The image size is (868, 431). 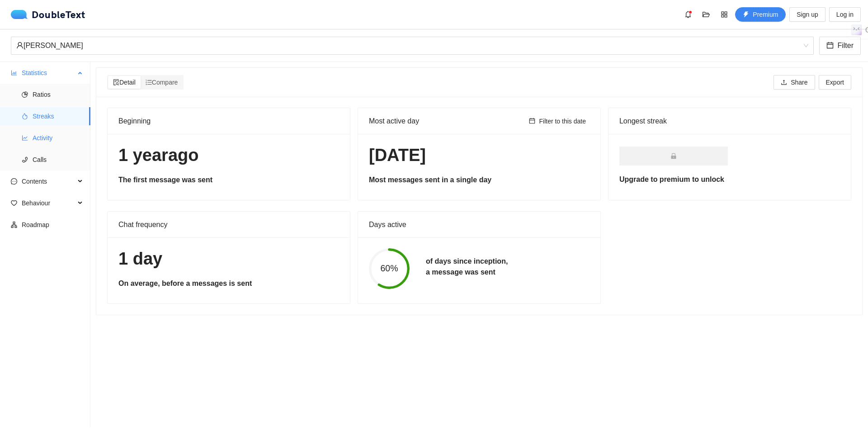 What do you see at coordinates (52, 225) in the screenshot?
I see `span: Roadmap` at bounding box center [52, 225].